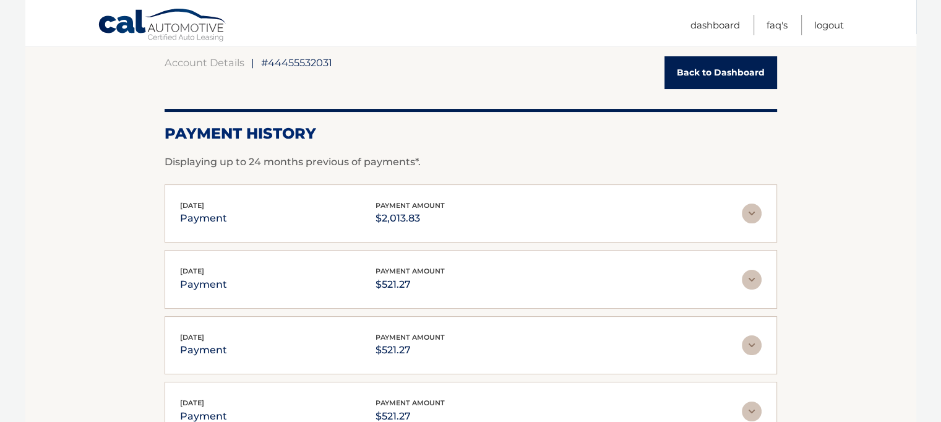 This screenshot has width=941, height=422. Describe the element at coordinates (163, 26) in the screenshot. I see `a: Cal Automotive` at that location.